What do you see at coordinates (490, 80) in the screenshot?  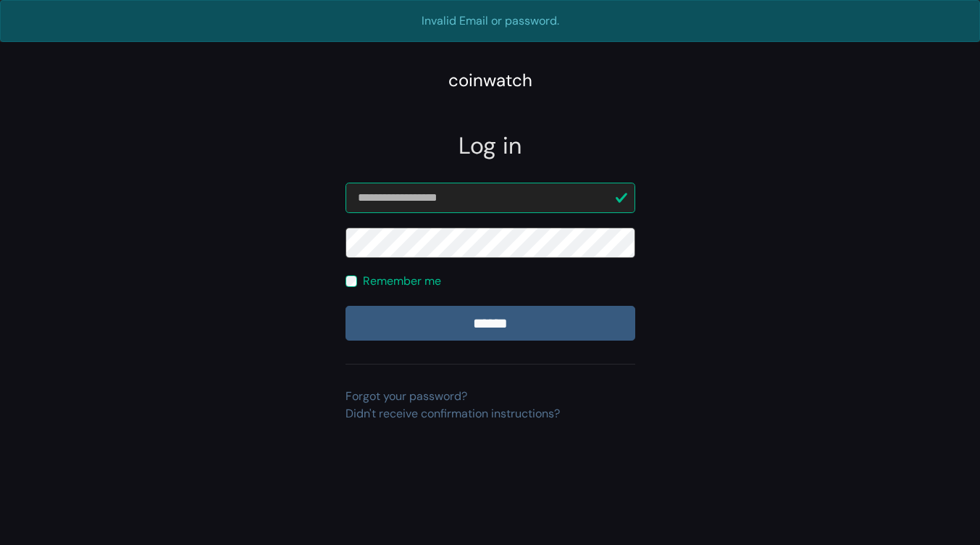 I see `div: coinwatch` at bounding box center [490, 80].